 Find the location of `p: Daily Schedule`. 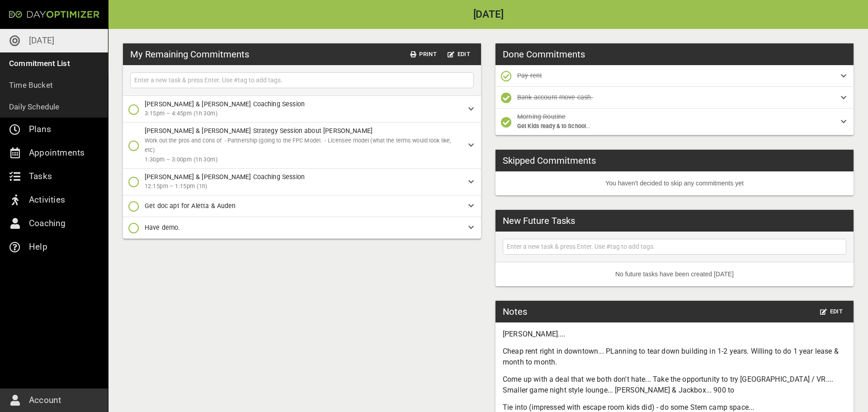

p: Daily Schedule is located at coordinates (34, 107).